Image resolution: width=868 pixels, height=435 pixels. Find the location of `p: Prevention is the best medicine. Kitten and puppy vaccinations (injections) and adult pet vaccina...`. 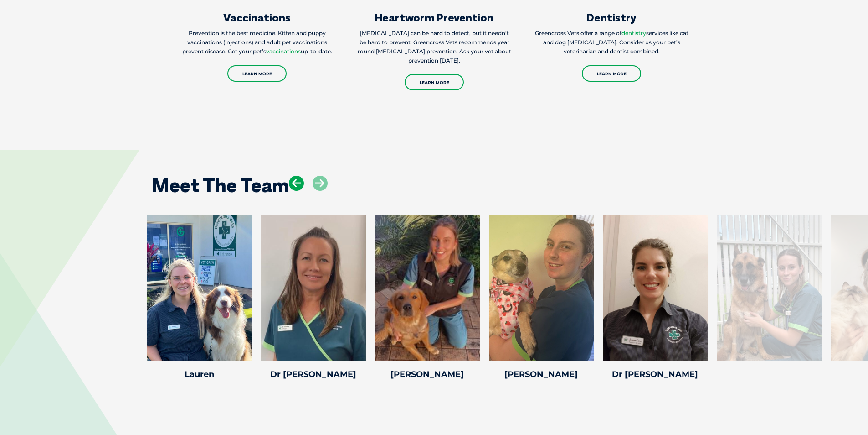

p: Prevention is the best medicine. Kitten and puppy vaccinations (injections) and adult pet vaccina... is located at coordinates (257, 42).